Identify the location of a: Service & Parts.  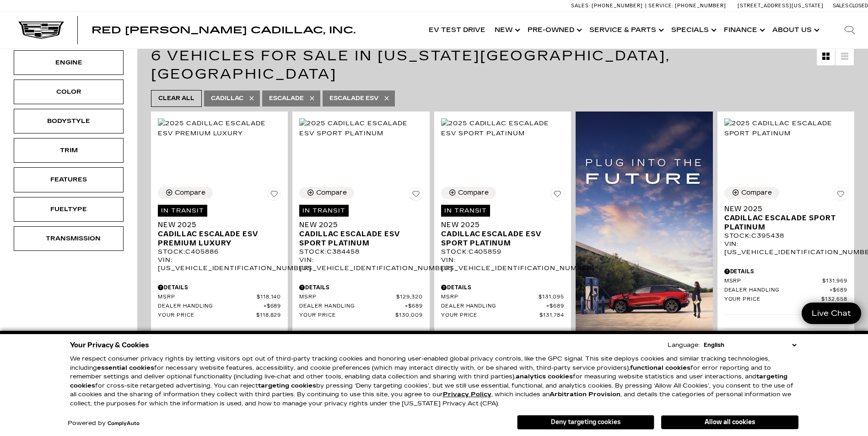
(625, 31).